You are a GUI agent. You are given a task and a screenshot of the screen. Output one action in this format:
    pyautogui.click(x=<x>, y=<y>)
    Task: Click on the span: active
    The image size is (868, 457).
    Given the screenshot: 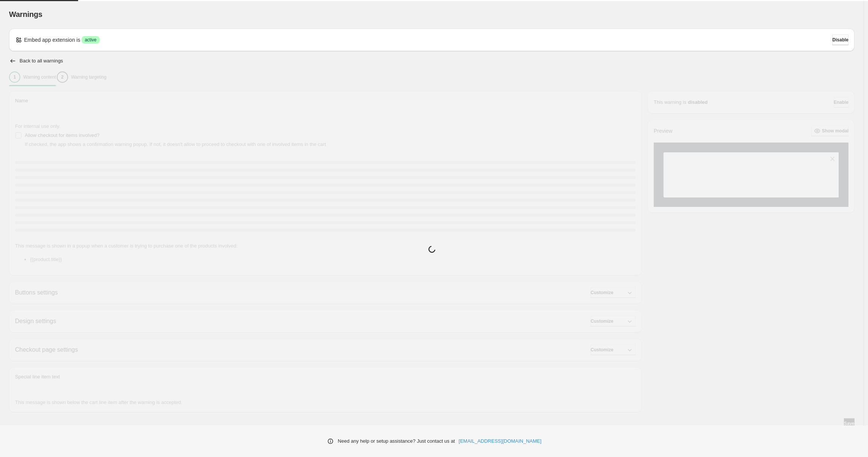 What is the action you would take?
    pyautogui.click(x=90, y=40)
    